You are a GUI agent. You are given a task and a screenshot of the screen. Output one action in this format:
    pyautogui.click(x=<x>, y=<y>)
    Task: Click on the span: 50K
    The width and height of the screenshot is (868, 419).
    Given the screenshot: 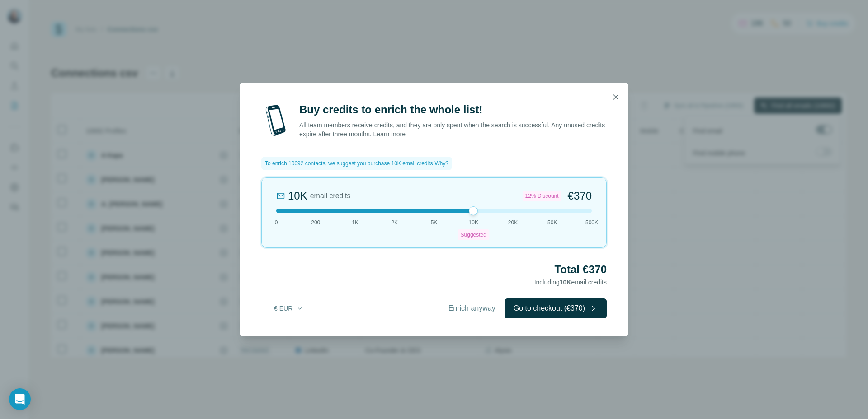 What is the action you would take?
    pyautogui.click(x=552, y=222)
    